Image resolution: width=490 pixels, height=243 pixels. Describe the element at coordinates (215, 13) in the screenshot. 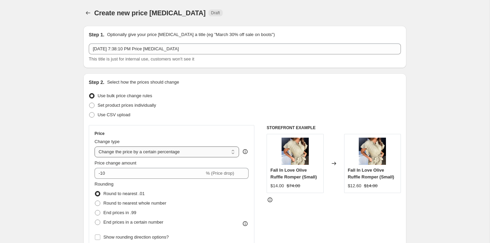

I see `span: Draft` at that location.